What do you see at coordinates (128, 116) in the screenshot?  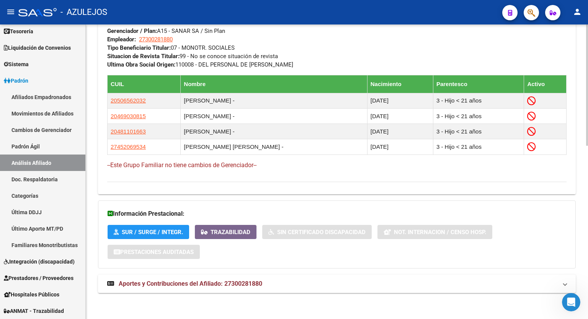 I see `span: 20469030815` at bounding box center [128, 116].